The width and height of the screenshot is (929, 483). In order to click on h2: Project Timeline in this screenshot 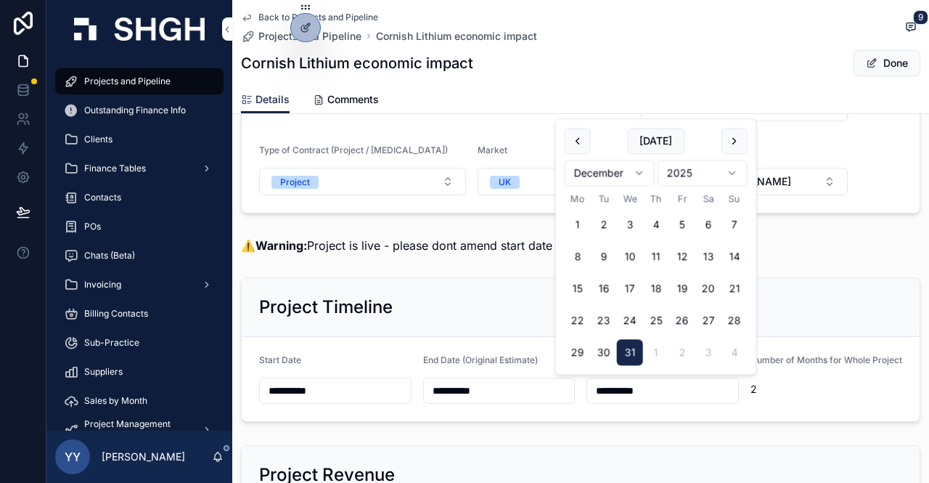, I will do `click(326, 307)`.